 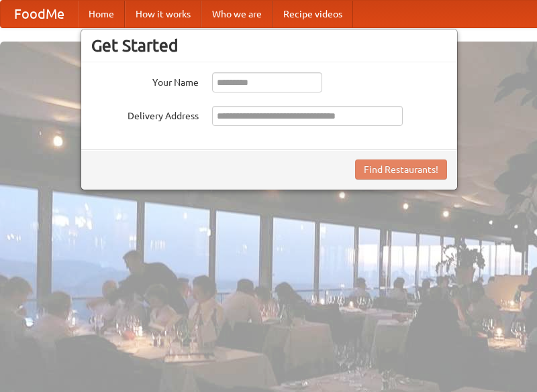 What do you see at coordinates (145, 80) in the screenshot?
I see `label: Your Name` at bounding box center [145, 80].